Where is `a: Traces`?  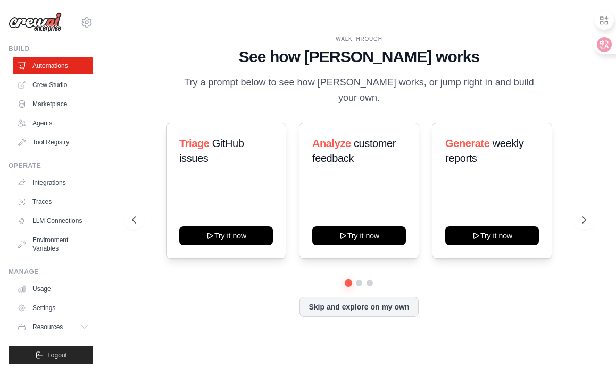
a: Traces is located at coordinates (53, 202).